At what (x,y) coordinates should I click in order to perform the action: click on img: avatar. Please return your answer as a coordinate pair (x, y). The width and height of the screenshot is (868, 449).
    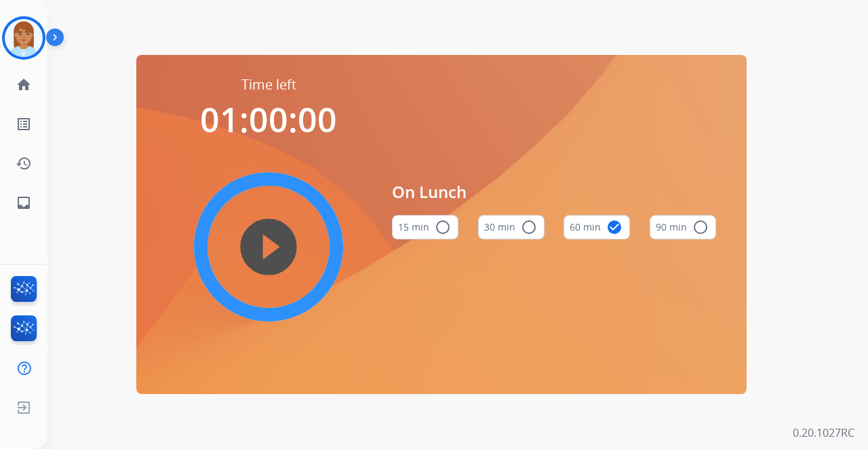
    Looking at the image, I should click on (23, 38).